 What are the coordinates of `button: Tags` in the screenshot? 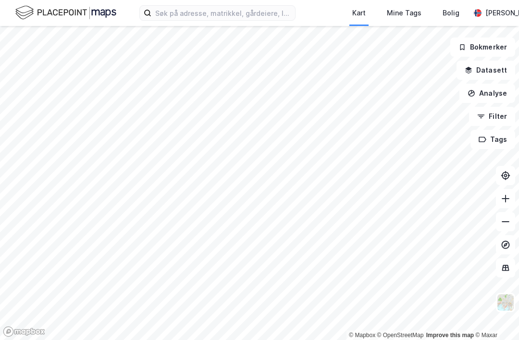 It's located at (493, 139).